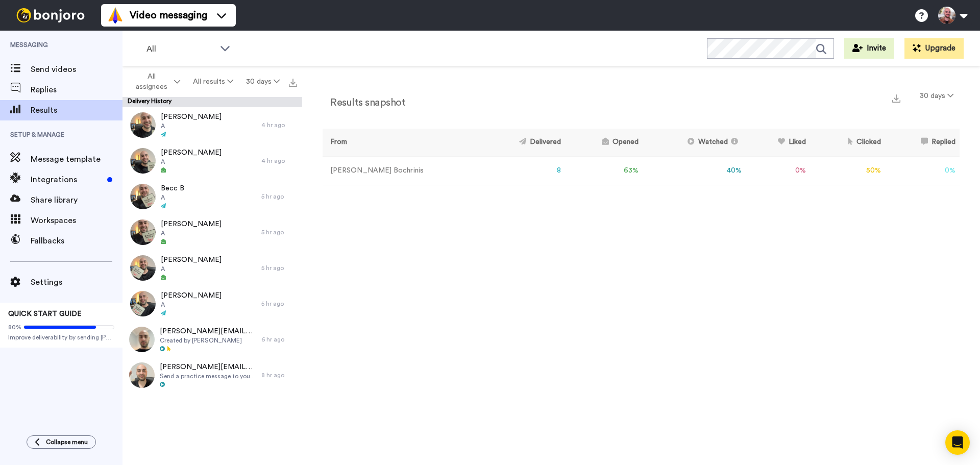 This screenshot has width=980, height=465. What do you see at coordinates (151, 82) in the screenshot?
I see `span: All assignees` at bounding box center [151, 82].